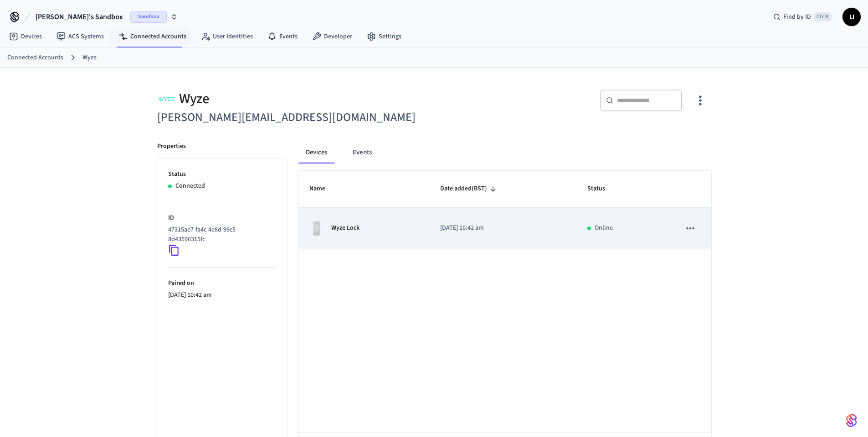 Image resolution: width=868 pixels, height=437 pixels. What do you see at coordinates (604, 227) in the screenshot?
I see `p: Online` at bounding box center [604, 227].